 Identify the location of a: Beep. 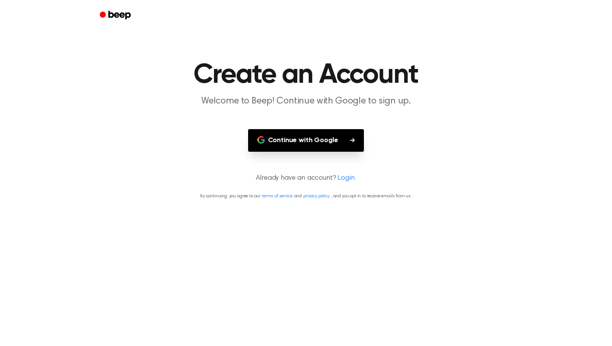
(116, 15).